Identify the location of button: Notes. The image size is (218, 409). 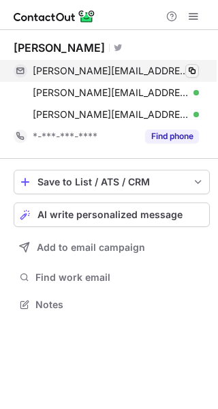
(112, 305).